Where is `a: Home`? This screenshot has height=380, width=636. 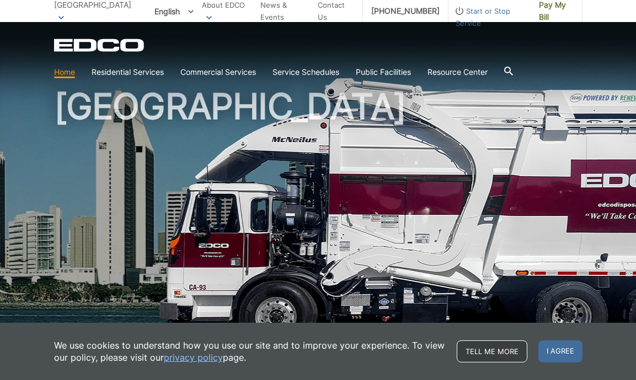
a: Home is located at coordinates (65, 72).